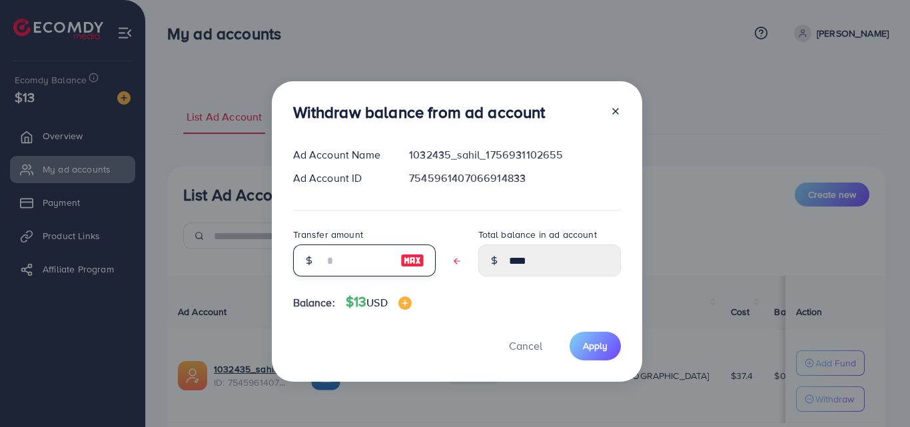 The width and height of the screenshot is (910, 427). Describe the element at coordinates (378, 302) in the screenshot. I see `h4: $13` at that location.